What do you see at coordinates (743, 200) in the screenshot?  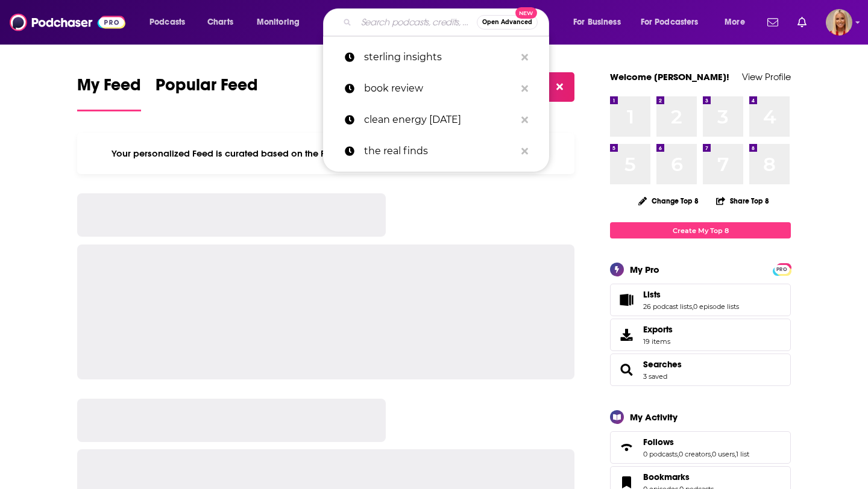 I see `button: Share Top 8` at bounding box center [743, 200].